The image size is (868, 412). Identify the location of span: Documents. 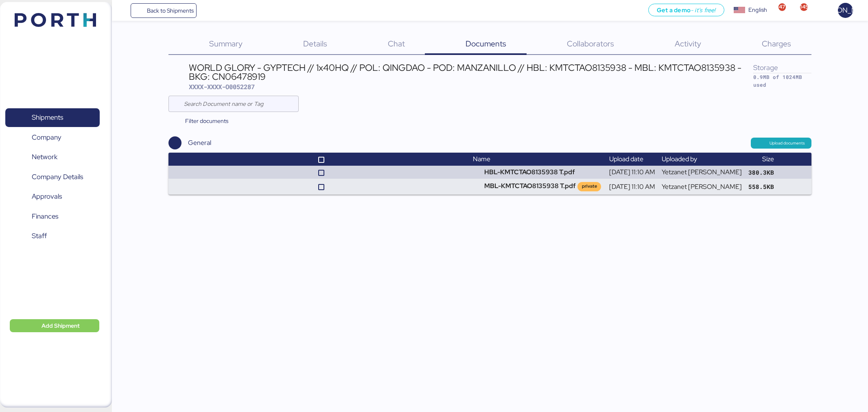
(486, 44).